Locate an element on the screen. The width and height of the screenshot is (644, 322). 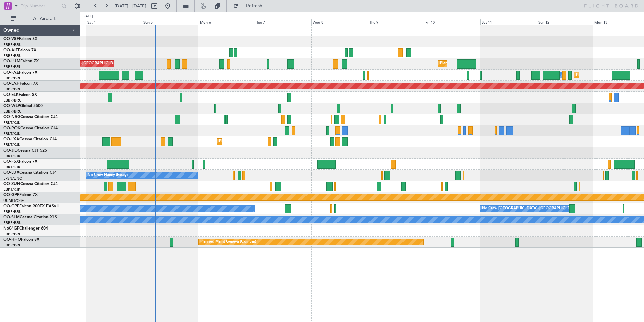
a: OO-JIDCessna CJ1 525 is located at coordinates (25, 151).